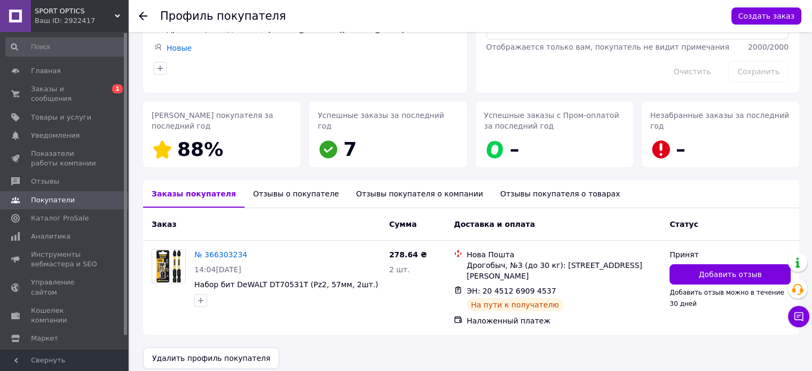 This screenshot has height=371, width=812. What do you see at coordinates (286, 284) in the screenshot?
I see `span: Набор бит DeWALT DT70531T (Pz2, 57мм, 2шт.)` at bounding box center [286, 284].